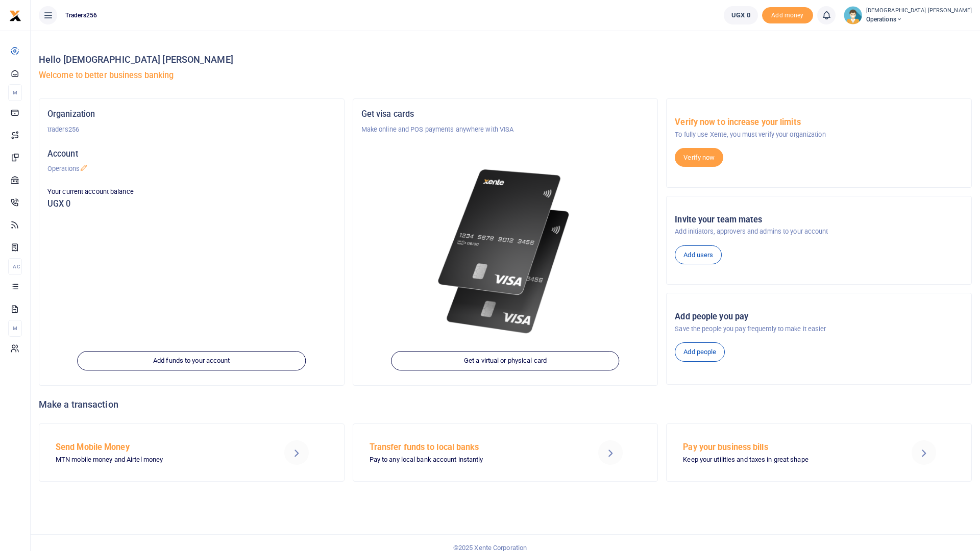 This screenshot has width=980, height=551. I want to click on li: Toup your wallet, so click(788, 15).